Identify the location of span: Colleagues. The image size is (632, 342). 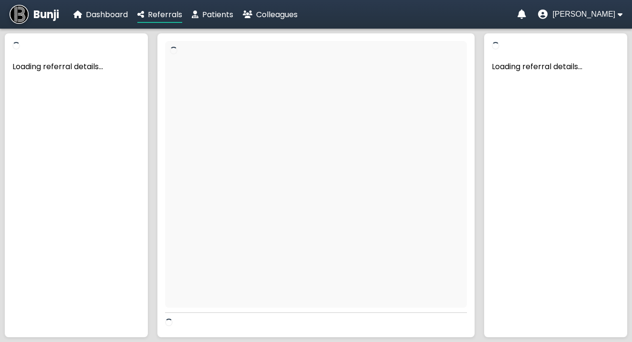
(277, 14).